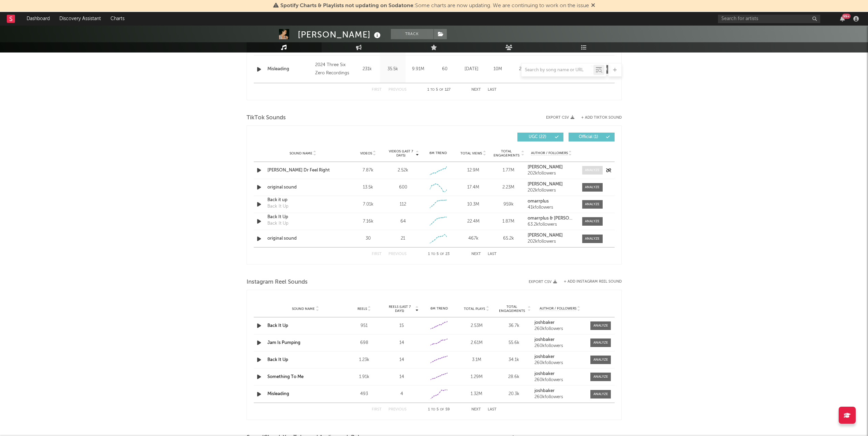 This screenshot has width=868, height=436. I want to click on span: UGC ( 22 ), so click(538, 137).